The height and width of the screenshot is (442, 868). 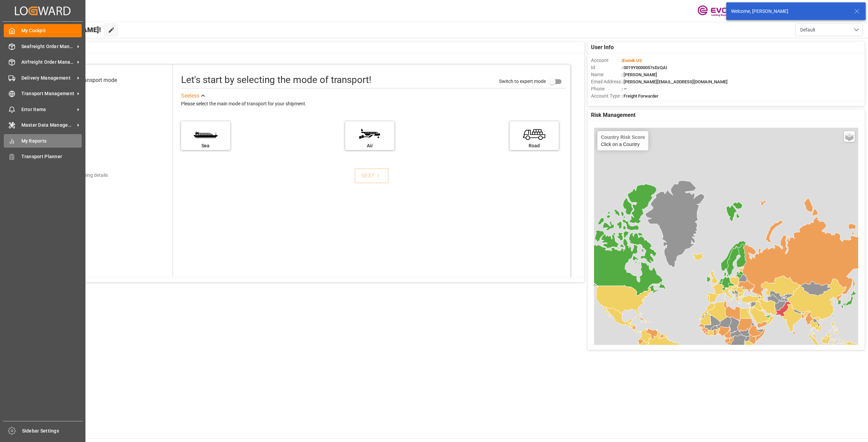 I want to click on span: Error Items, so click(x=48, y=110).